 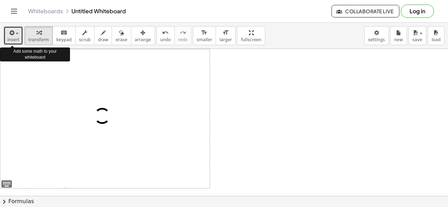 What do you see at coordinates (398, 36) in the screenshot?
I see `button: new` at bounding box center [398, 36].